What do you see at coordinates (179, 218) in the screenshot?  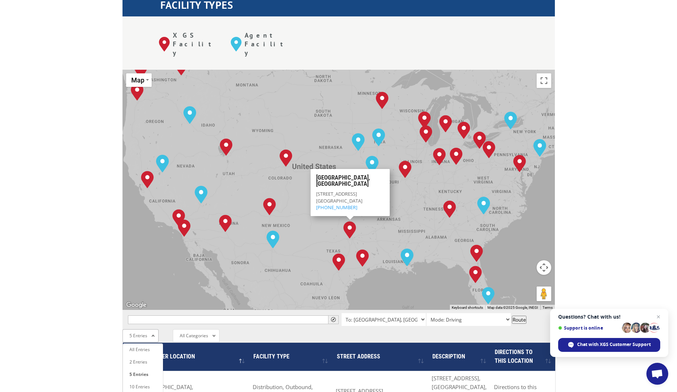 I see `div: Chino, CA` at bounding box center [179, 218].